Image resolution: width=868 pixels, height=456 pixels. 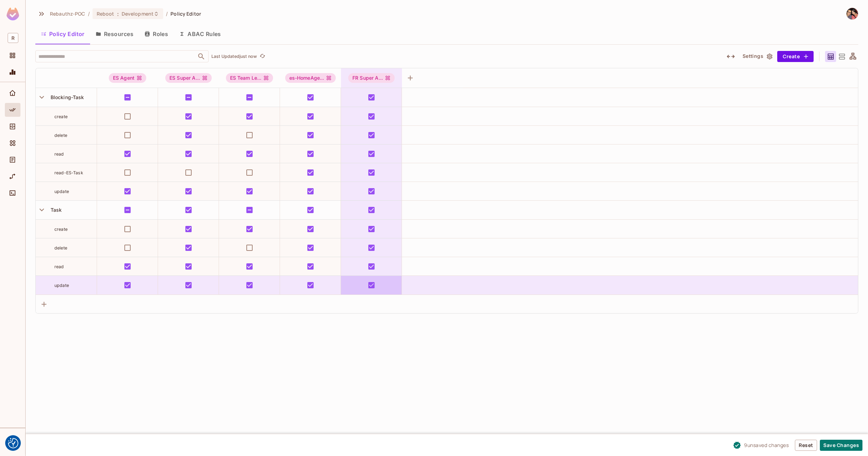 What do you see at coordinates (105, 14) in the screenshot?
I see `span: Reboot` at bounding box center [105, 14].